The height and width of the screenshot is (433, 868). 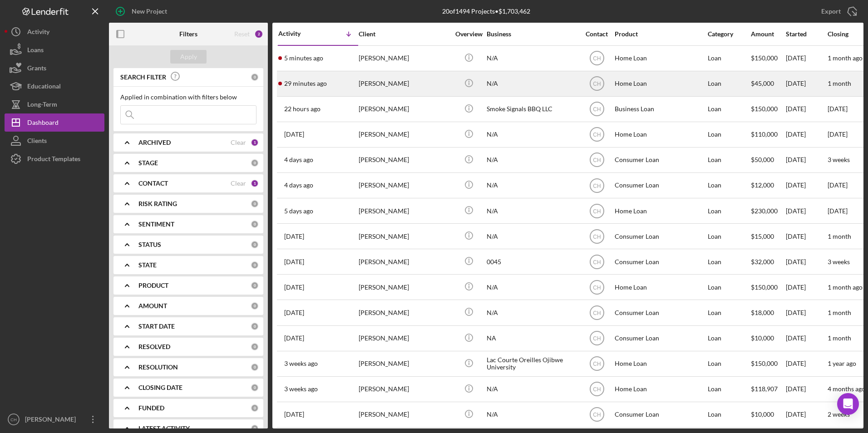 I want to click on div: Educational, so click(x=44, y=87).